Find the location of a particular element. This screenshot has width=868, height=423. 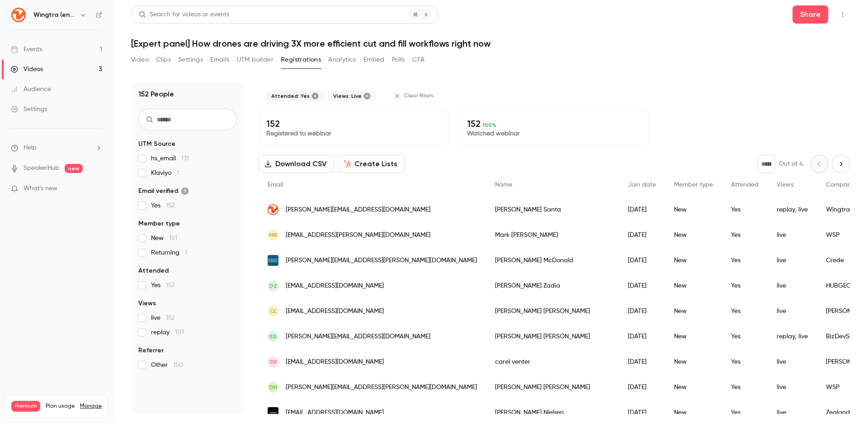

span: Clear filters is located at coordinates (419, 96).